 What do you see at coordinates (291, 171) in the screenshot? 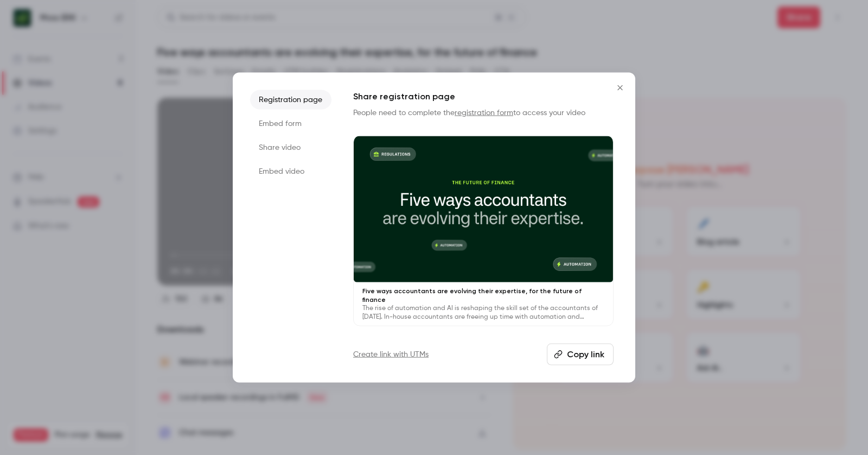
I see `li: Embed video` at bounding box center [291, 171].